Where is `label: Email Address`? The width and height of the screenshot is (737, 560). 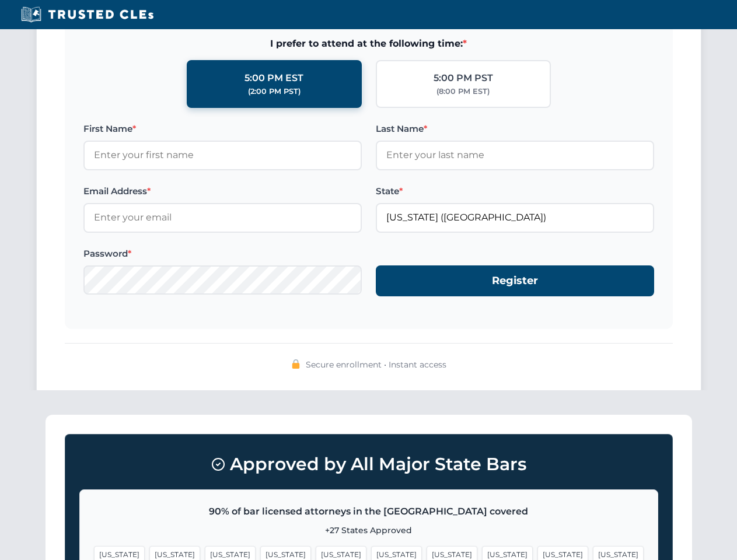 label: Email Address is located at coordinates (223, 192).